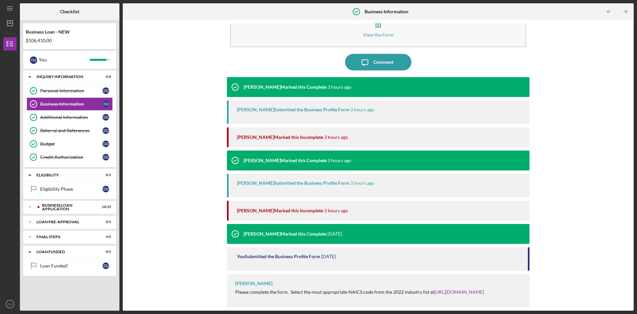 The width and height of the screenshot is (637, 314). What do you see at coordinates (65, 175) in the screenshot?
I see `div: ELIGIBILITY` at bounding box center [65, 175].